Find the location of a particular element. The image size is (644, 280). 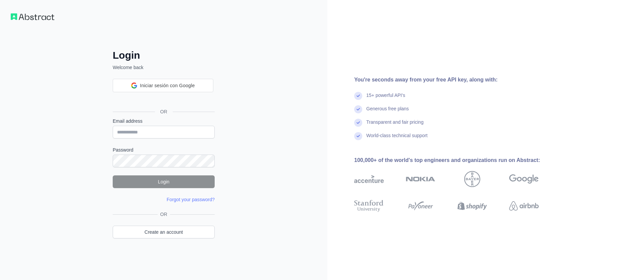

div: You're seconds away from your free API key, along with: is located at coordinates (457, 80).